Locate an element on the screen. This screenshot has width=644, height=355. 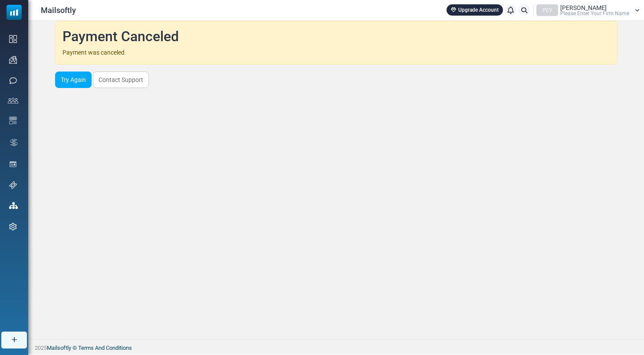
img: settings-icon.svg is located at coordinates (13, 227).